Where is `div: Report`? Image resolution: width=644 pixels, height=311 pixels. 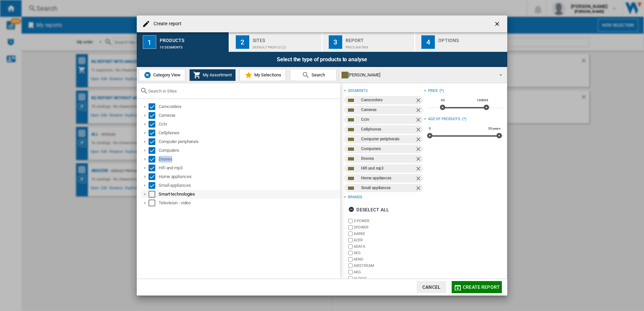 div: Report is located at coordinates (379, 38).